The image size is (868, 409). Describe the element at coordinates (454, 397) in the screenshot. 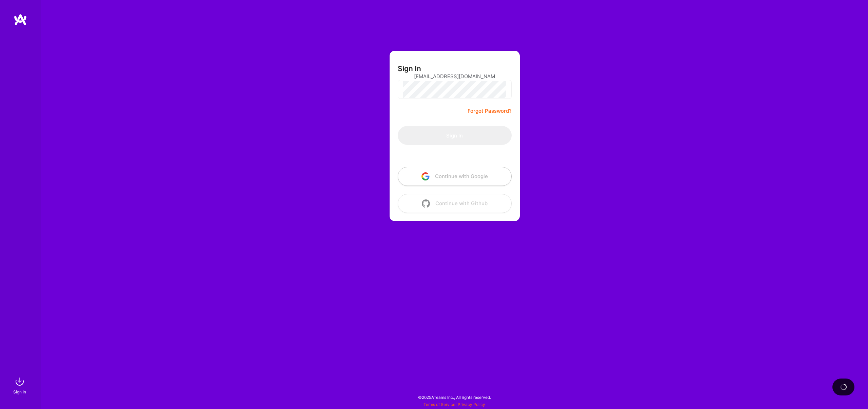

I see `div: © 2025 ATeams Inc., All rights reserved.` at that location.